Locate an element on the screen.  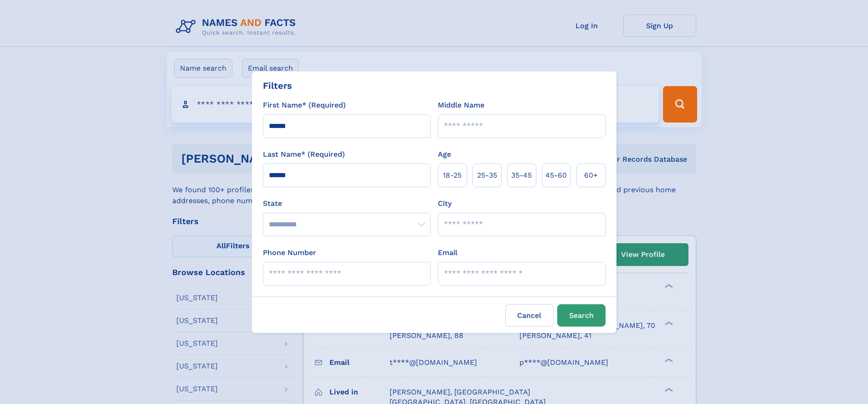
label: City is located at coordinates (445, 203).